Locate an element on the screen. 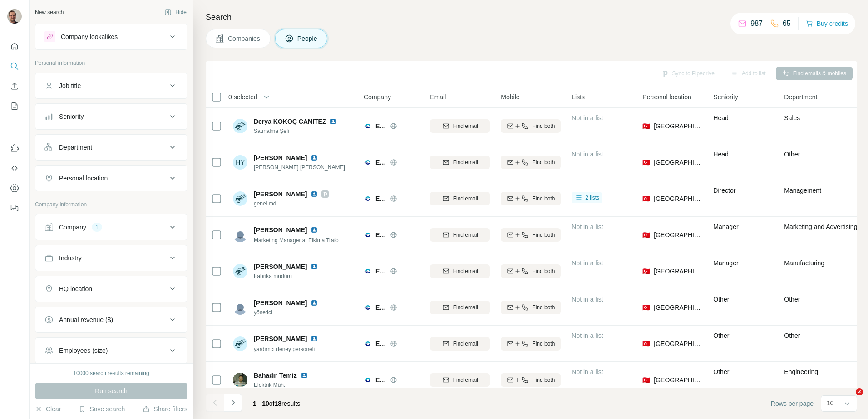 This screenshot has height=419, width=868. div: HQ location is located at coordinates (76, 289).